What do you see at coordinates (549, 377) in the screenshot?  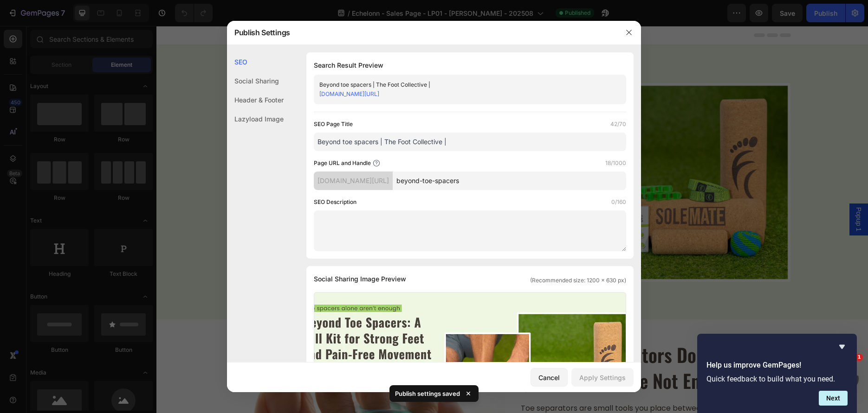 I see `button: Cancel` at bounding box center [549, 377].